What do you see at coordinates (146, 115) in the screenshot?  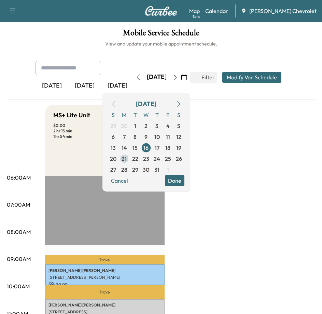 I see `span: W` at bounding box center [146, 115].